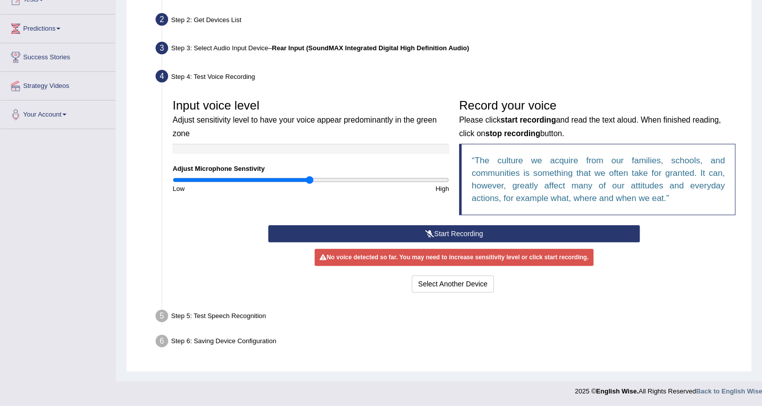 The image size is (762, 406). What do you see at coordinates (453, 284) in the screenshot?
I see `button: Select Another Device` at bounding box center [453, 284].